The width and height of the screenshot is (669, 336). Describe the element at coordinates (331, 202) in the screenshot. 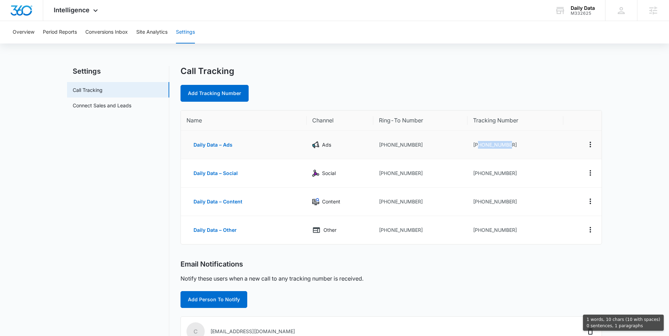

I see `p: Content` at that location.